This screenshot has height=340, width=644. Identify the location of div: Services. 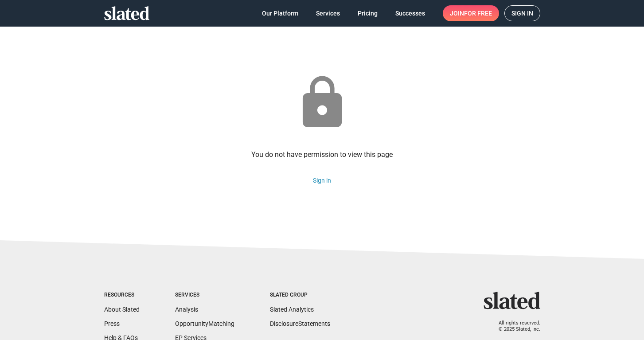
(205, 296).